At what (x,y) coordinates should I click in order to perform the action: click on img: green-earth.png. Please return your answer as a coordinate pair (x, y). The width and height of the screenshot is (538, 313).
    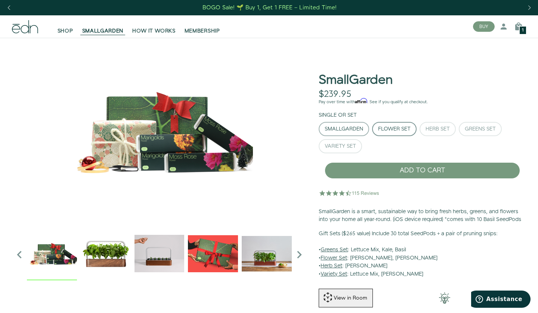
    Looking at the image, I should click on (477, 298).